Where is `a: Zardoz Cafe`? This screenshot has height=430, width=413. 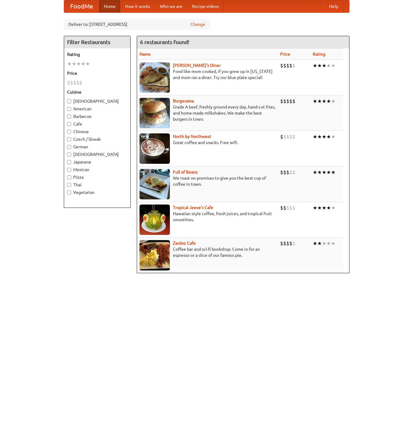 a: Zardoz Cafe is located at coordinates (184, 243).